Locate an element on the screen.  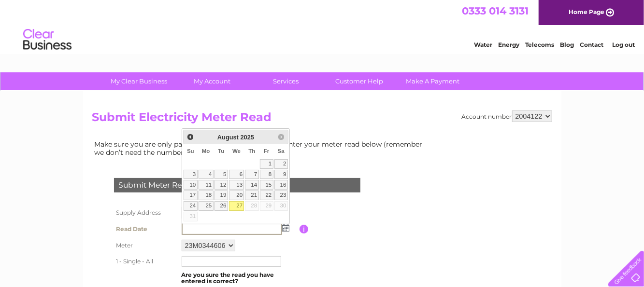
a: 4 is located at coordinates (206, 175).